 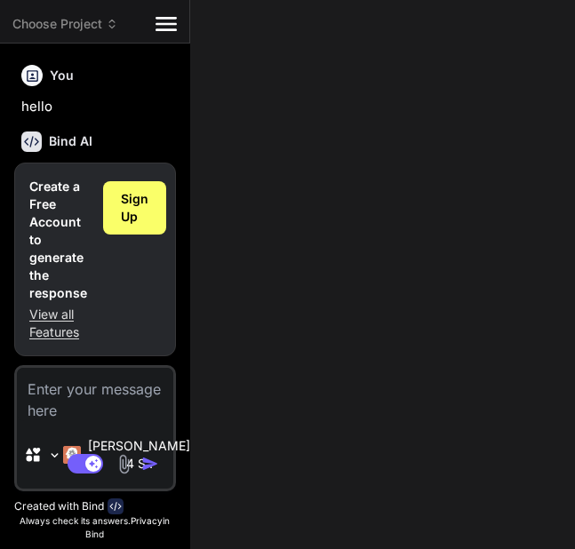 I want to click on img: attachment, so click(x=123, y=464).